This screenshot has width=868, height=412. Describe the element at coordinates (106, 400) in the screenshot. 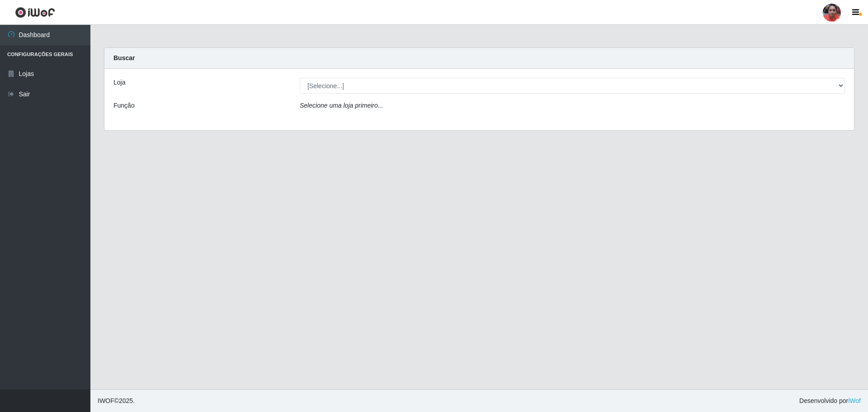

I see `span: IWOF` at that location.